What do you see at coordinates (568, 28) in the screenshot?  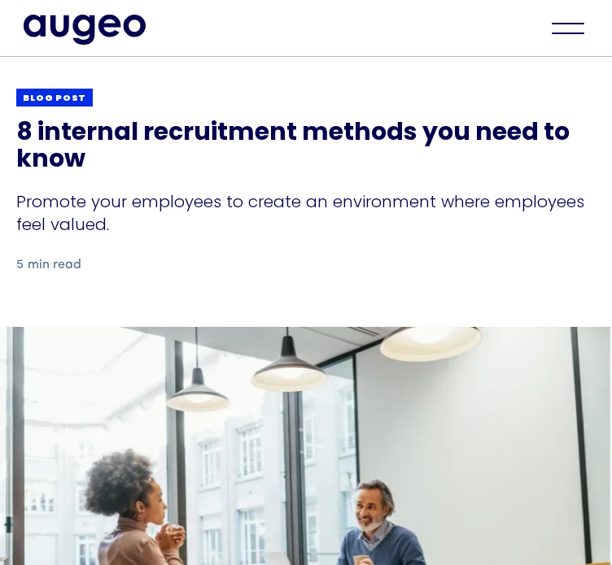 I see `div: menu` at bounding box center [568, 28].